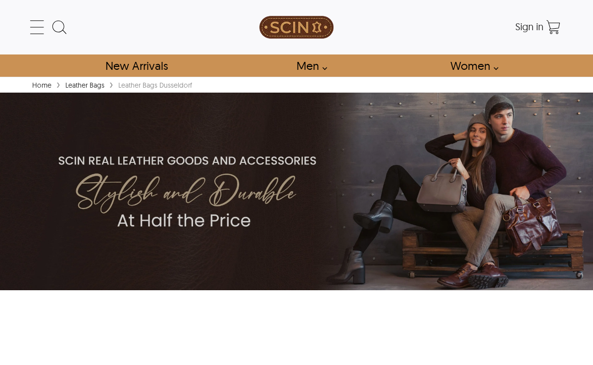  I want to click on a: Shop Women Leather Jackets, so click(471, 65).